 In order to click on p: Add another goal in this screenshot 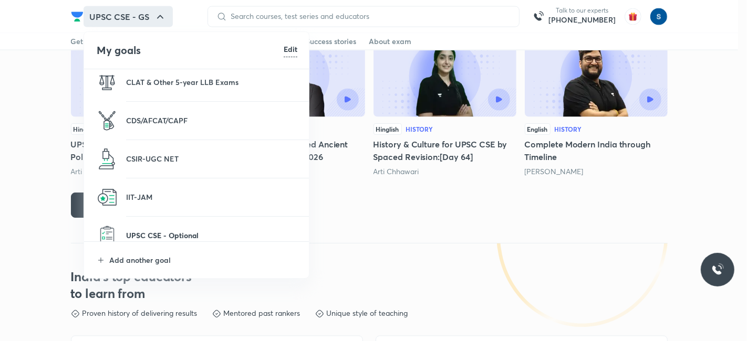, I will do `click(203, 260)`.